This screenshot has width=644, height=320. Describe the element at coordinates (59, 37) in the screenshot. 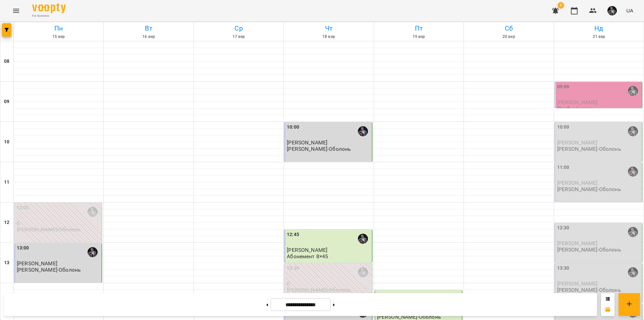

I see `h6: 15 вер` at that location.